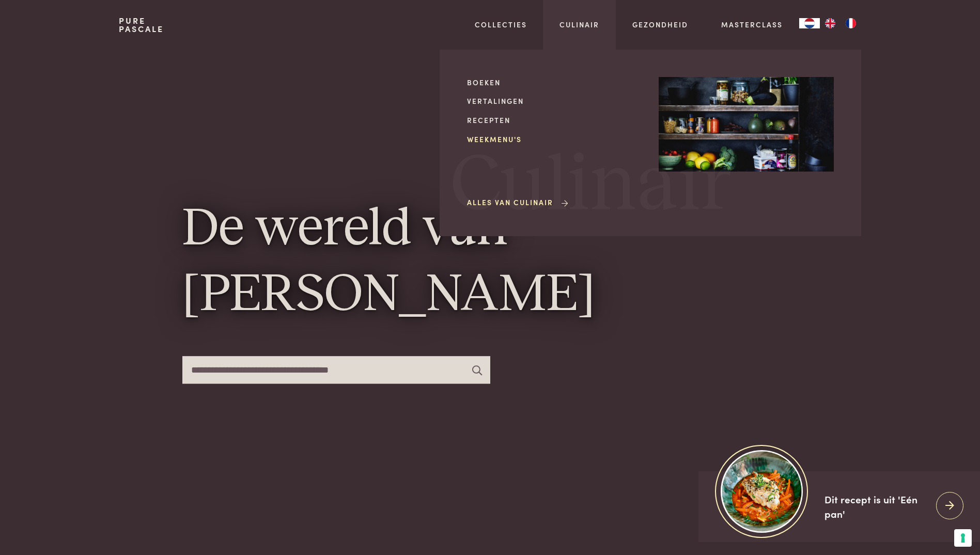 The width and height of the screenshot is (980, 555). I want to click on img: Culinair, so click(746, 125).